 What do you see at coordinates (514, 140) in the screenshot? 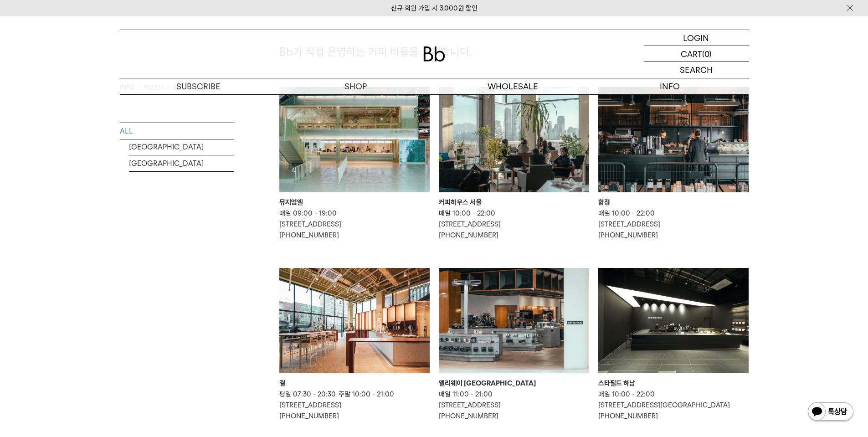
I see `img: 커피하우스 서울` at bounding box center [514, 140].